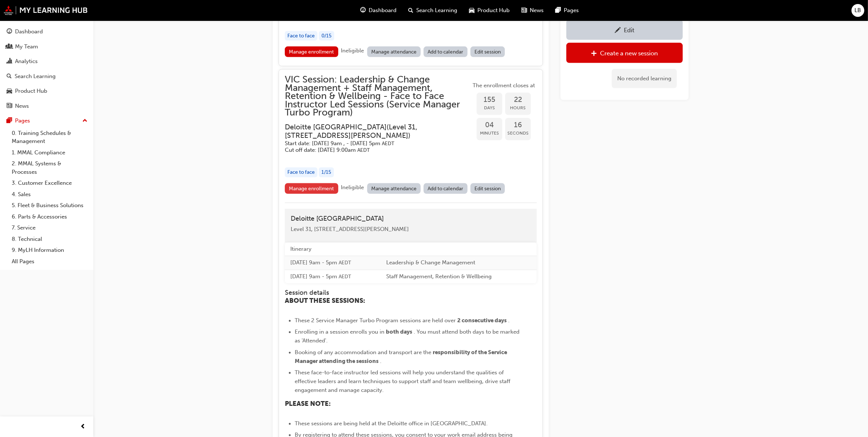  What do you see at coordinates (629, 30) in the screenshot?
I see `div: Edit` at bounding box center [629, 30].